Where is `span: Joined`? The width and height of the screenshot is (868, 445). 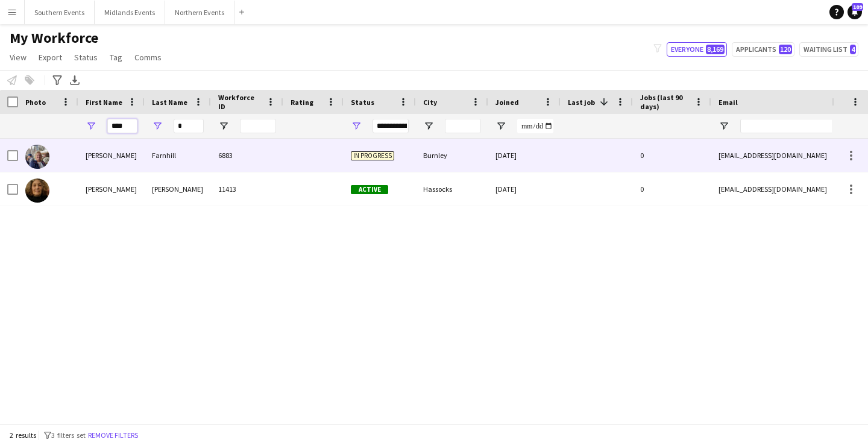
span: Joined is located at coordinates (507, 102).